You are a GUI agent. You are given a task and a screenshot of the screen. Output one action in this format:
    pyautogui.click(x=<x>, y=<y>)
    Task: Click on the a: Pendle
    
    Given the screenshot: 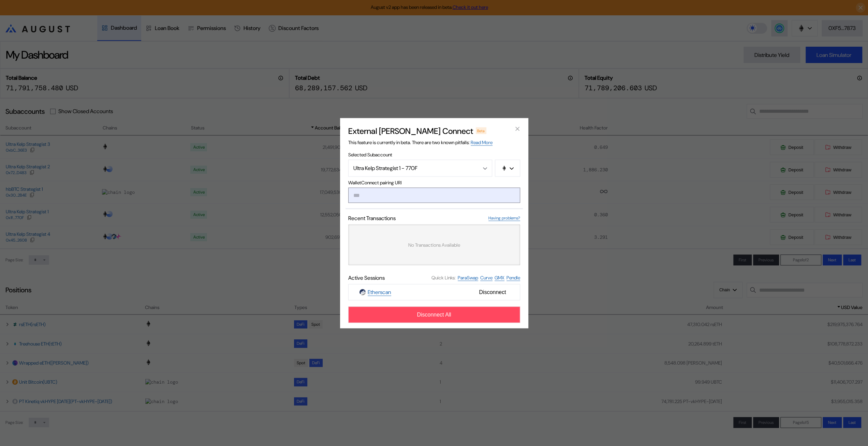 What is the action you would take?
    pyautogui.click(x=513, y=278)
    